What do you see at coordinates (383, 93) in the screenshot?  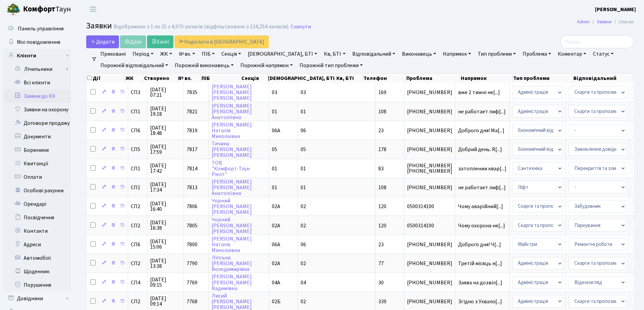 I see `span: 169` at bounding box center [383, 93].